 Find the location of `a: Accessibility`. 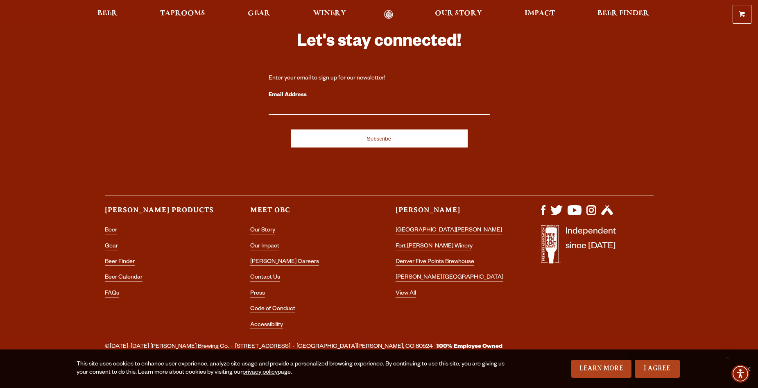

a: Accessibility is located at coordinates (267, 325).